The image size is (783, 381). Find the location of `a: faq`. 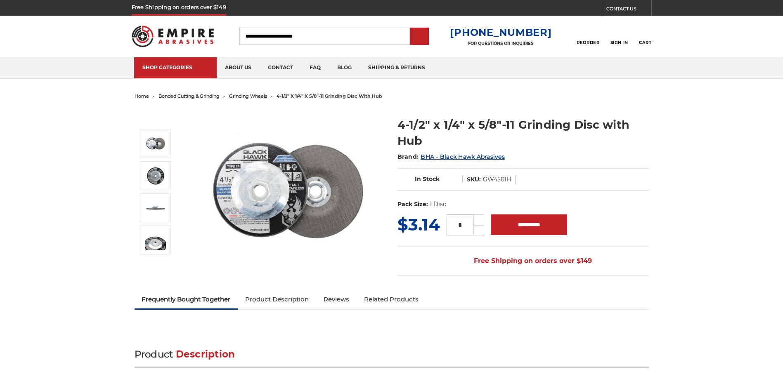

a: faq is located at coordinates (315, 68).